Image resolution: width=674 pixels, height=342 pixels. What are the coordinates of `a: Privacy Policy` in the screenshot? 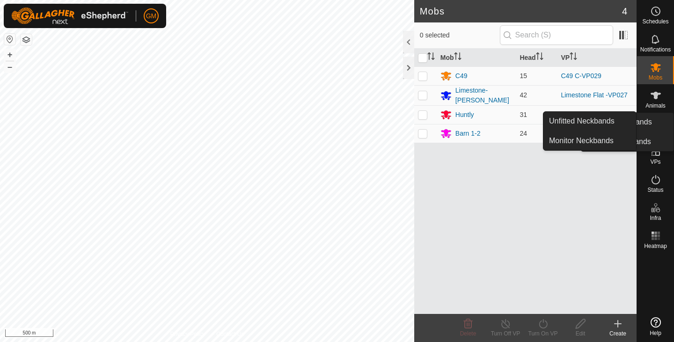 It's located at (187, 334).